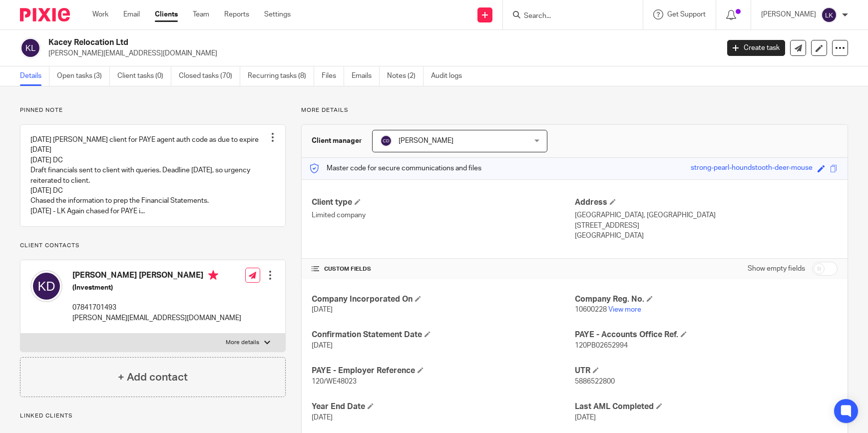  I want to click on a: Notes (2), so click(405, 76).